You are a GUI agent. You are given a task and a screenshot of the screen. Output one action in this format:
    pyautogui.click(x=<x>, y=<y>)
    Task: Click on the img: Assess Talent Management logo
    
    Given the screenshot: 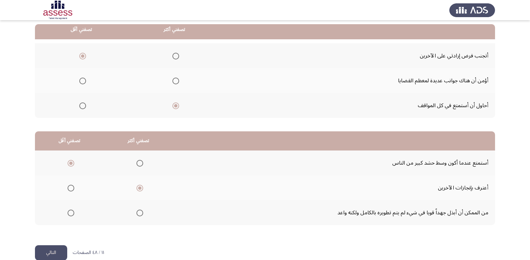 What is the action you would take?
    pyautogui.click(x=472, y=10)
    